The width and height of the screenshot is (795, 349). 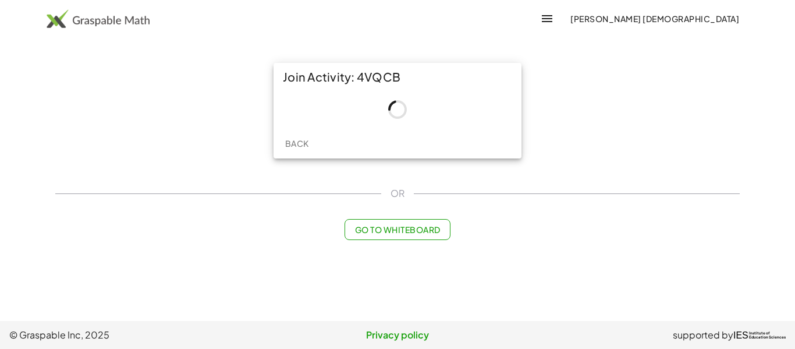 I want to click on span: supported by, so click(x=703, y=335).